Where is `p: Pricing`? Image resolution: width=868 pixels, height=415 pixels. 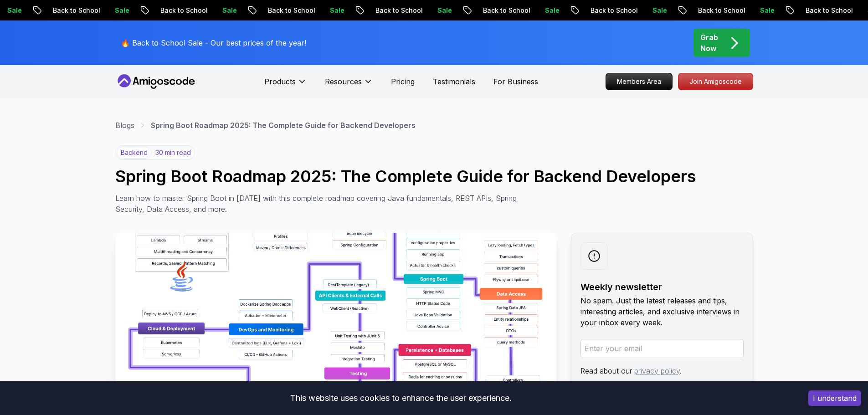
p: Pricing is located at coordinates (403, 82).